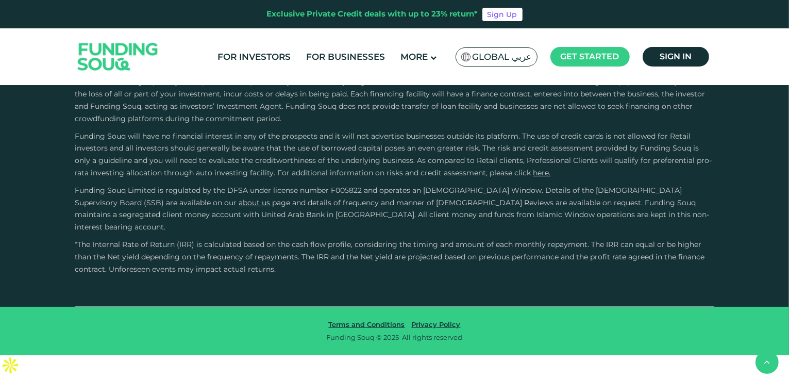 The image size is (789, 379). I want to click on div: Exclusive Private Credit deals with up to 23% return*, so click(372, 14).